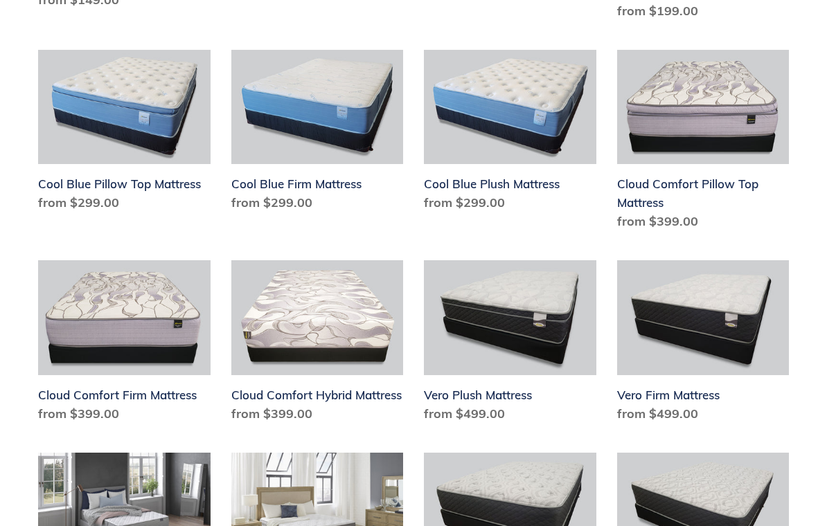  I want to click on a: Cool Blue Plush Mattress, so click(510, 134).